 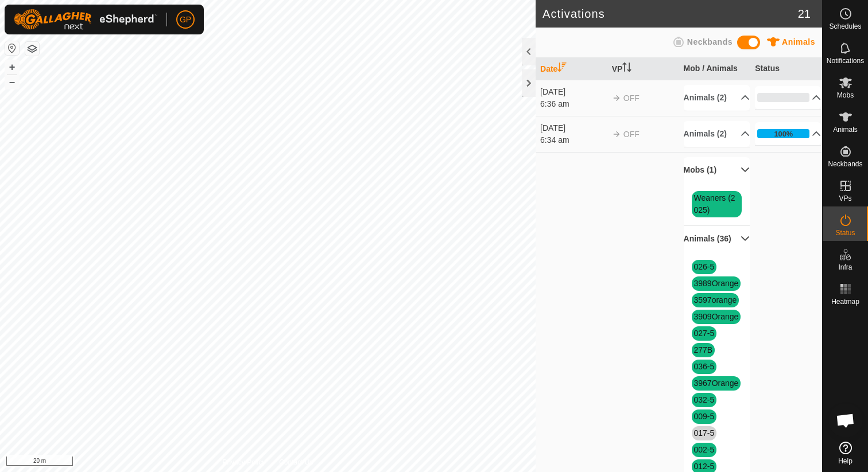 I want to click on a: 277B, so click(x=703, y=350).